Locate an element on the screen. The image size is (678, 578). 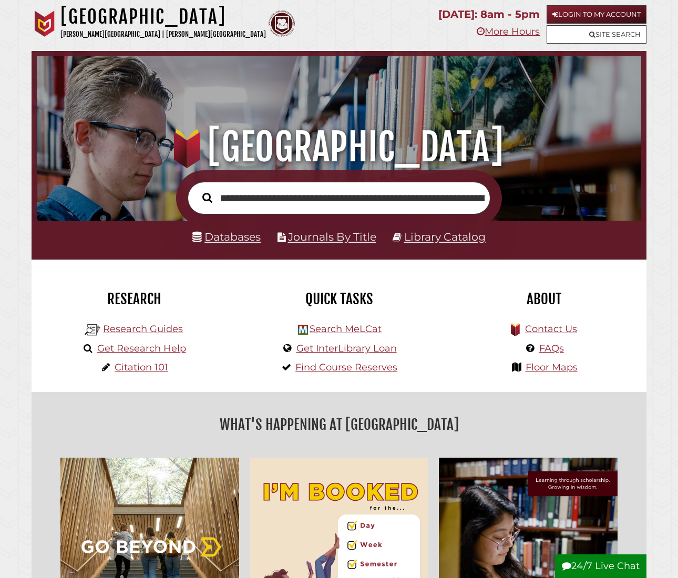
a: Databases is located at coordinates (226, 236).